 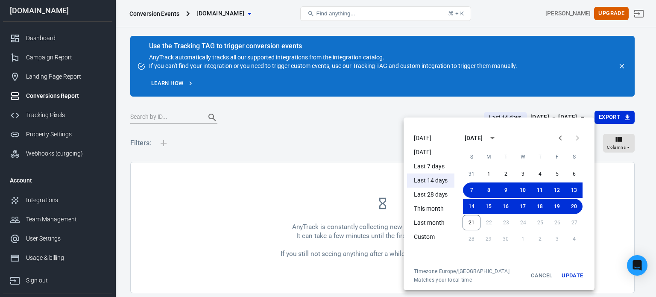 I want to click on button: 14, so click(x=471, y=206).